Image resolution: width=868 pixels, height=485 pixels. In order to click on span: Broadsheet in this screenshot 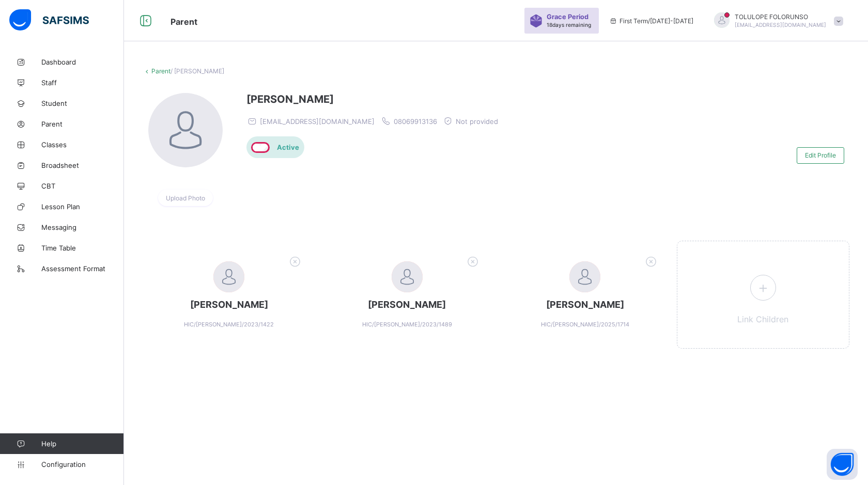, I will do `click(82, 165)`.